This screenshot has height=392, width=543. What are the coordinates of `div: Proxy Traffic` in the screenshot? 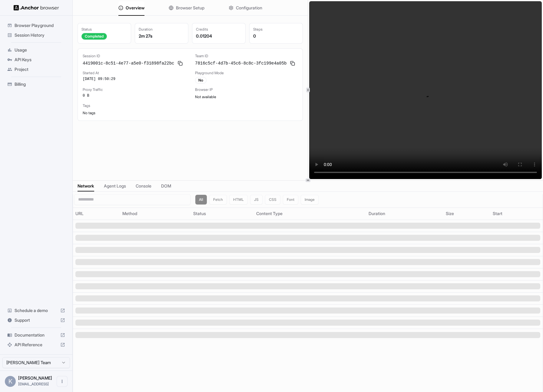 It's located at (134, 89).